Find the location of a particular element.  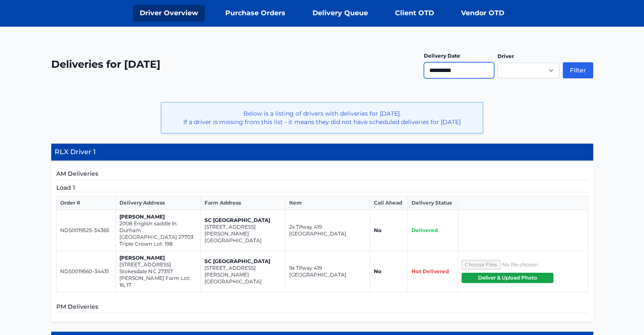

h4: RLX Driver 1 is located at coordinates (322, 152).